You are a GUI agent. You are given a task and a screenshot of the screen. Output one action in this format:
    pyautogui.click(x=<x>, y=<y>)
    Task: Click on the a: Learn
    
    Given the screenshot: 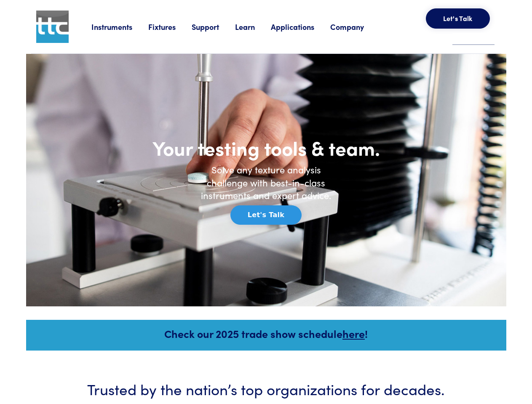 What is the action you would take?
    pyautogui.click(x=253, y=26)
    